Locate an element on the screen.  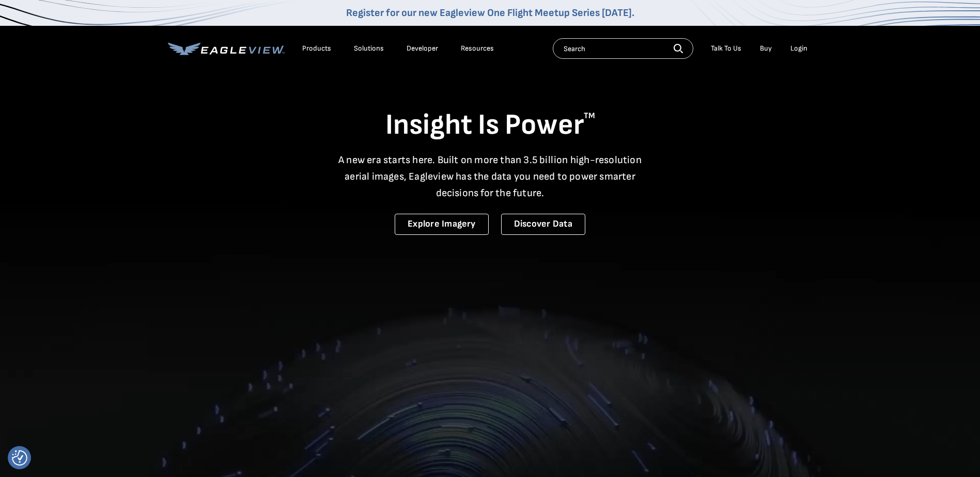
a: Discover Data is located at coordinates (543, 224).